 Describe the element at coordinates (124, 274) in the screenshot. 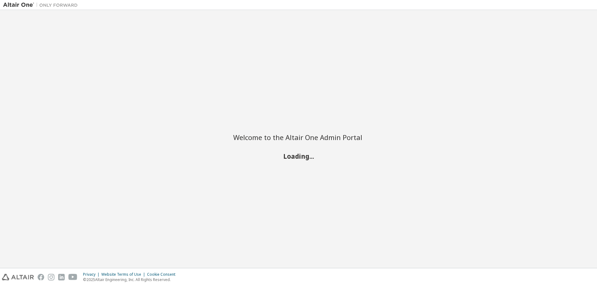

I see `div: Website Terms of Use` at that location.